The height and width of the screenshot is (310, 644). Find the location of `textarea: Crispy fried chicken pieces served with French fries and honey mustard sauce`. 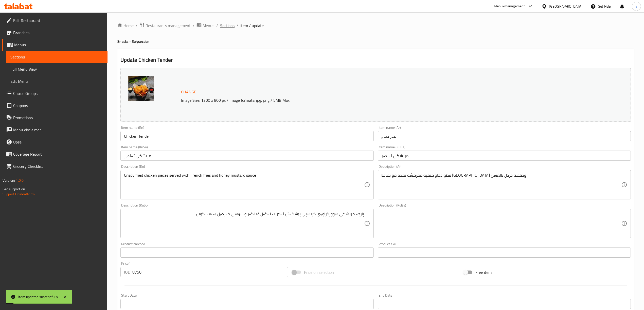

textarea: Crispy fried chicken pieces served with French fries and honey mustard sauce is located at coordinates (244, 185).